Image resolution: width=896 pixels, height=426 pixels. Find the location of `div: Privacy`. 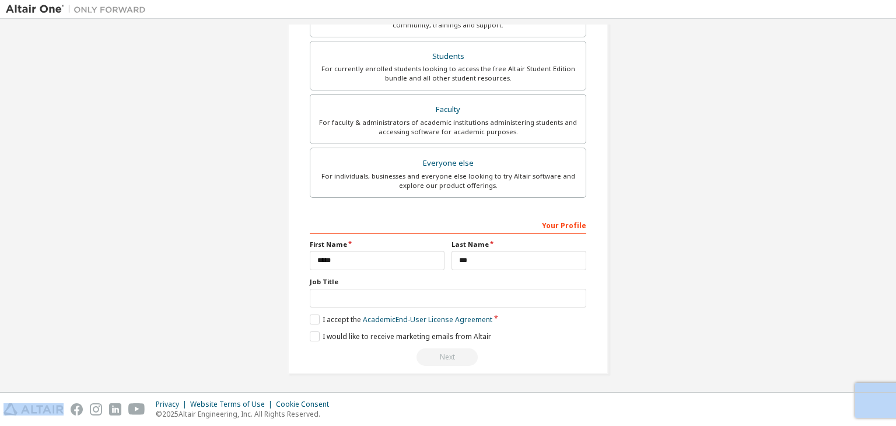

div: Privacy is located at coordinates (173, 404).